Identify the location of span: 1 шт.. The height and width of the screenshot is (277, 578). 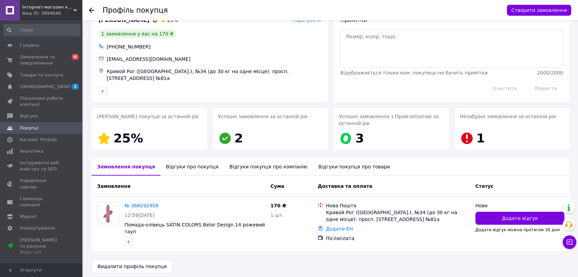
(277, 216).